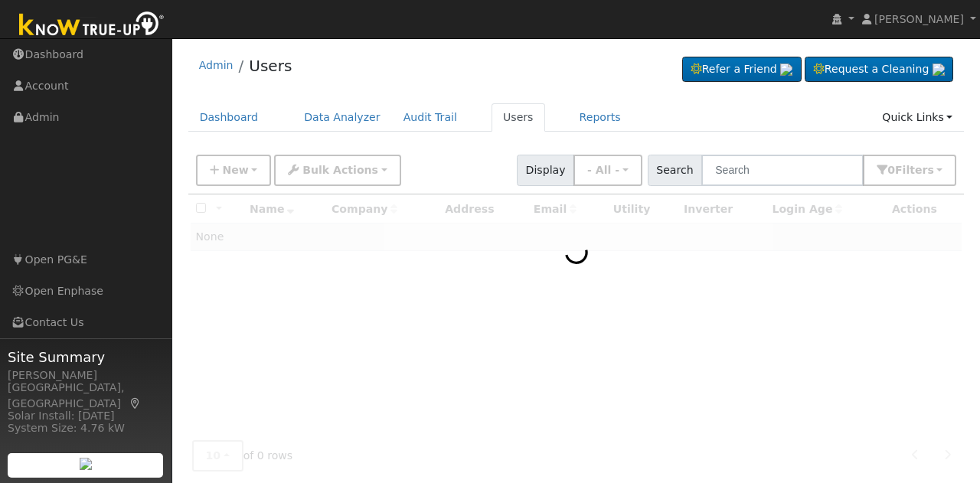 The height and width of the screenshot is (483, 980). What do you see at coordinates (235, 170) in the screenshot?
I see `span: New` at bounding box center [235, 170].